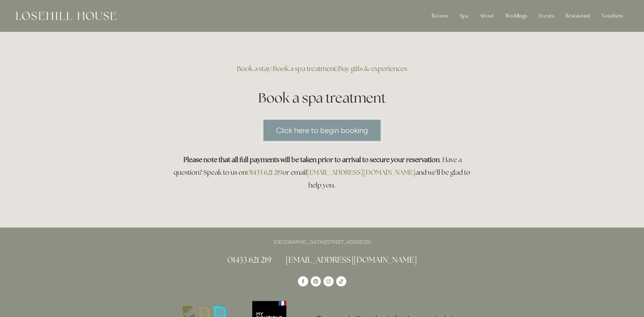 This screenshot has height=317, width=644. Describe the element at coordinates (487, 16) in the screenshot. I see `div: About` at that location.